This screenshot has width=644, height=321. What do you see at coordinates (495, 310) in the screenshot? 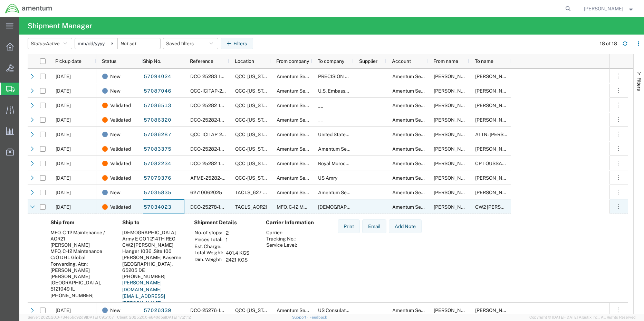
I see `span: Annah Gichimu` at bounding box center [495, 310].